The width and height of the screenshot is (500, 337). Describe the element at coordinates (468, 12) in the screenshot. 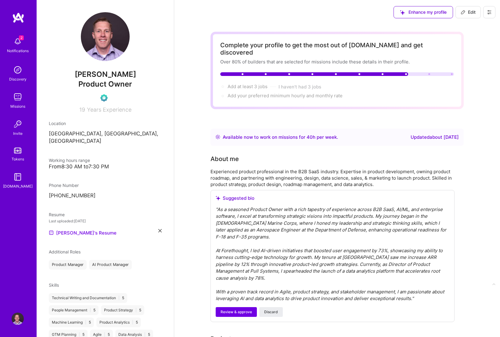

I see `span: Edit` at that location.